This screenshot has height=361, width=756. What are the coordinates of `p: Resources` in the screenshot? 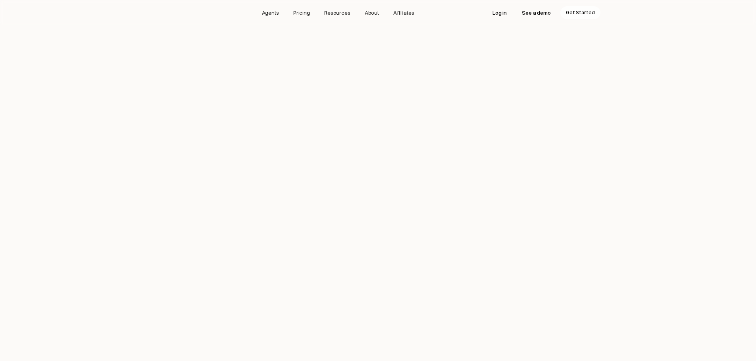 It's located at (337, 13).